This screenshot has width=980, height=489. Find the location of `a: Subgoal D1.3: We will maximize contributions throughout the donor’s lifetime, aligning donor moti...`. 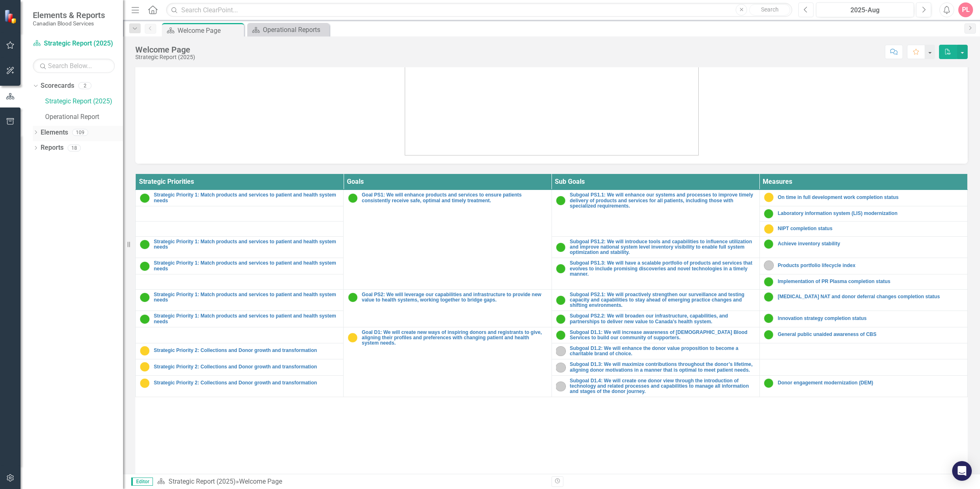

a: Subgoal D1.3: We will maximize contributions throughout the donor’s lifetime, aligning donor moti... is located at coordinates (662, 367).